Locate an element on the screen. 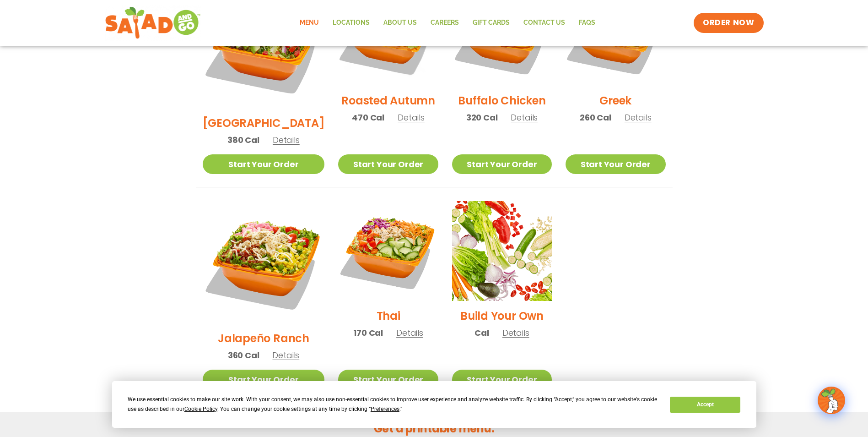 The image size is (868, 437). span: 320 Cal is located at coordinates (482, 117).